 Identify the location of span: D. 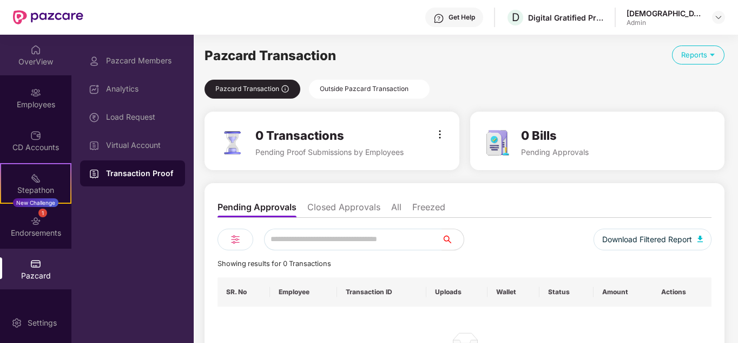
(516, 17).